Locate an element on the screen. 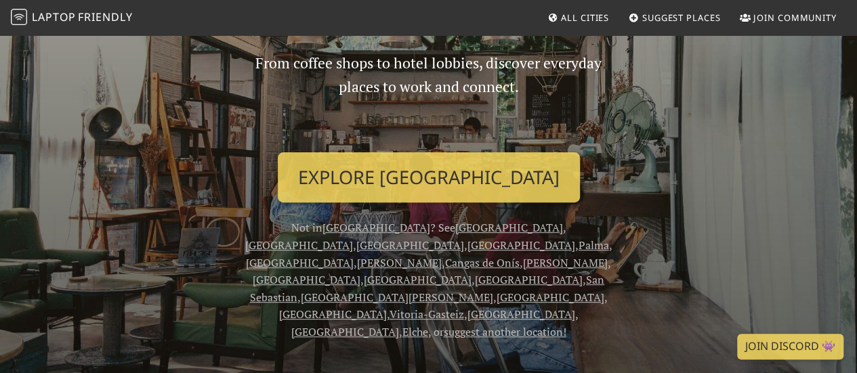 The height and width of the screenshot is (373, 857). a: All Cities is located at coordinates (578, 18).